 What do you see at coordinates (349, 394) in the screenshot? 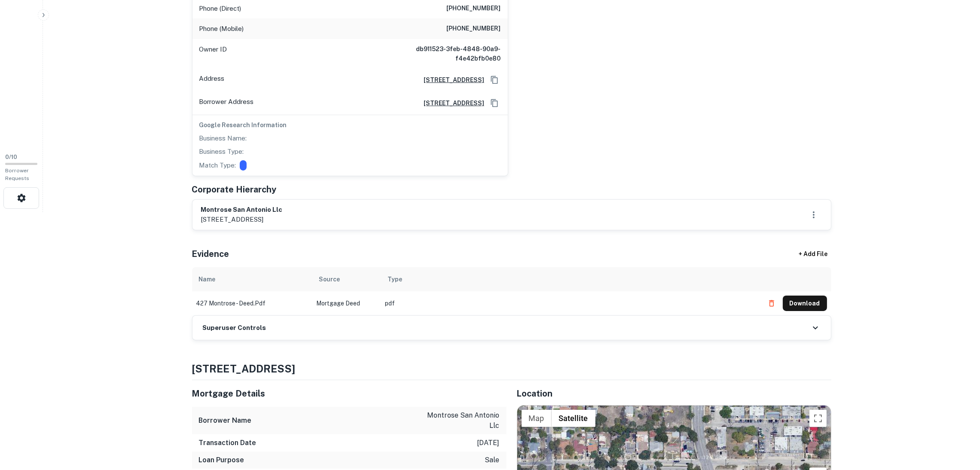
I see `h5: Mortgage Details` at bounding box center [349, 394].